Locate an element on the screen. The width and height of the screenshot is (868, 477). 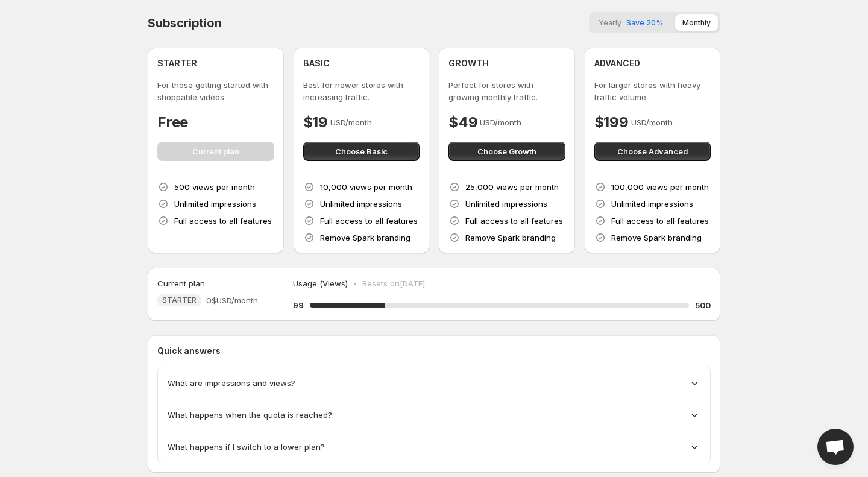
span: What happens when the quota is reached? is located at coordinates (249, 415).